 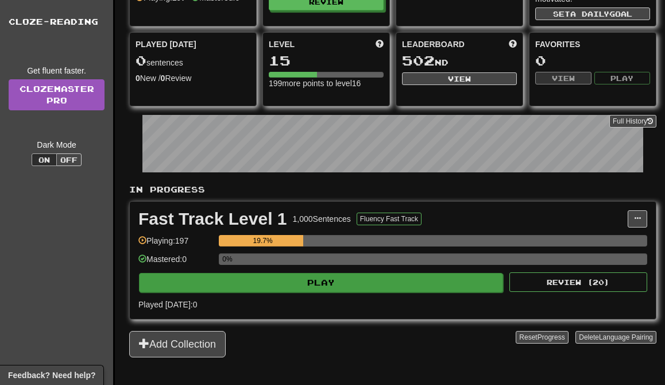 I want to click on span: a daily, so click(x=590, y=14).